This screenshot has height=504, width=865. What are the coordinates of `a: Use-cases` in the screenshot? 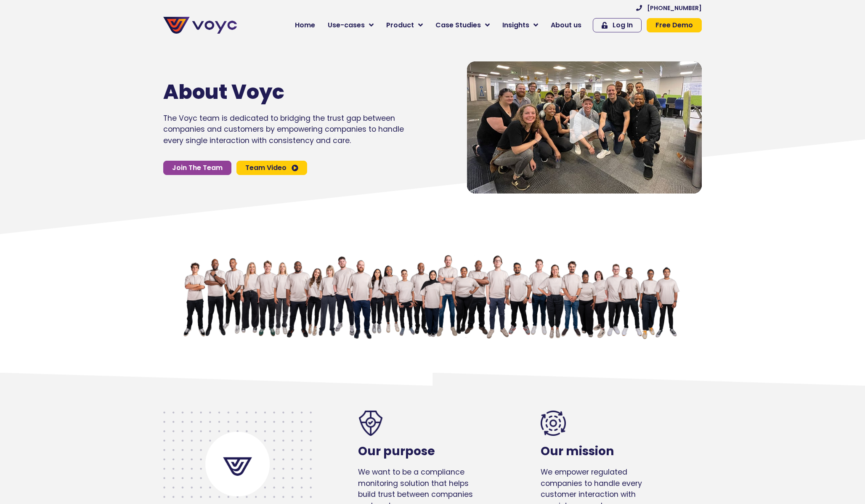 It's located at (350, 25).